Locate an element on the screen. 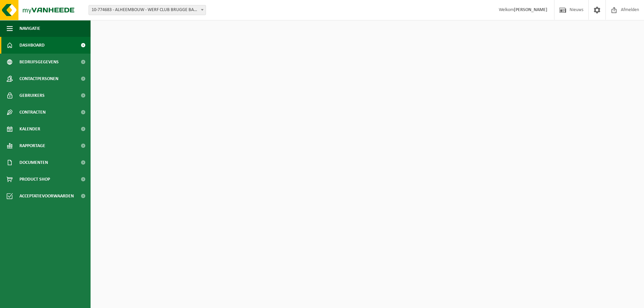 Image resolution: width=644 pixels, height=308 pixels. span: Contactpersonen is located at coordinates (39, 79).